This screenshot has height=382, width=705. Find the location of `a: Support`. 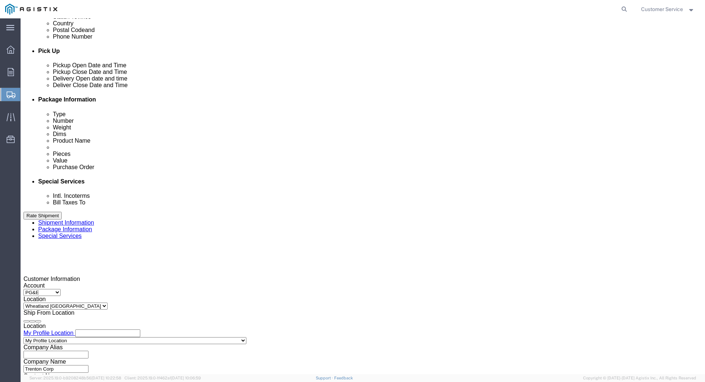

a: Support is located at coordinates (325, 378).